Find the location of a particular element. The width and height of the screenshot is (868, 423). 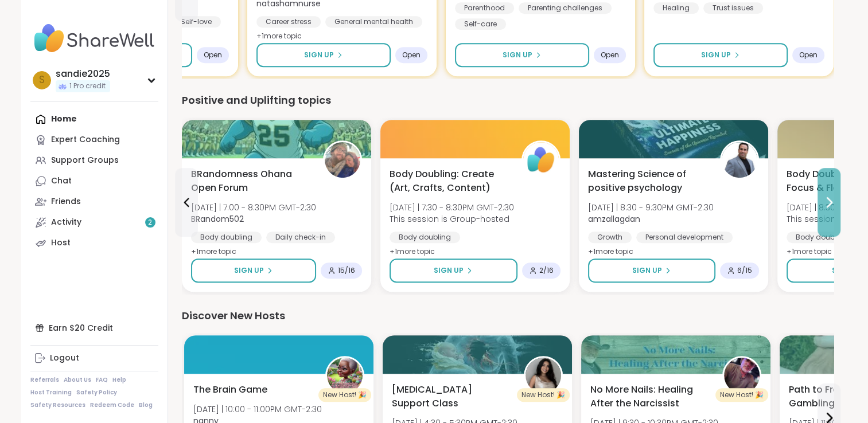

div: Parenting challenges is located at coordinates (565, 8).